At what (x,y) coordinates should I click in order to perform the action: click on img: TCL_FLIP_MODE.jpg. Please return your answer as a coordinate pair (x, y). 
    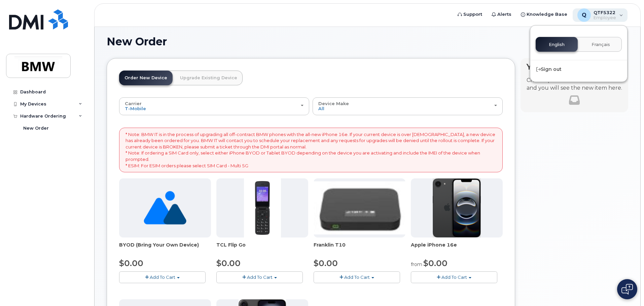
    Looking at the image, I should click on (262, 208).